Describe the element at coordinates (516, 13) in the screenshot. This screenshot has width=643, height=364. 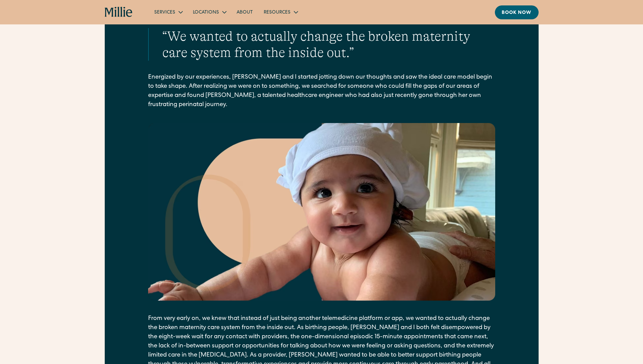
I see `div: Book now` at that location.